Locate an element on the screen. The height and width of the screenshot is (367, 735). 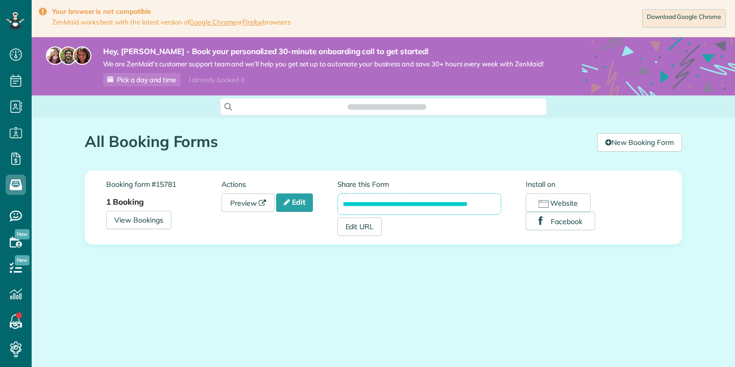
img: michelle-19f622bdf1676172e81f8f8fba1fb50e276960ebfe0243fe18214015130c80e4.jpg is located at coordinates (82, 56).